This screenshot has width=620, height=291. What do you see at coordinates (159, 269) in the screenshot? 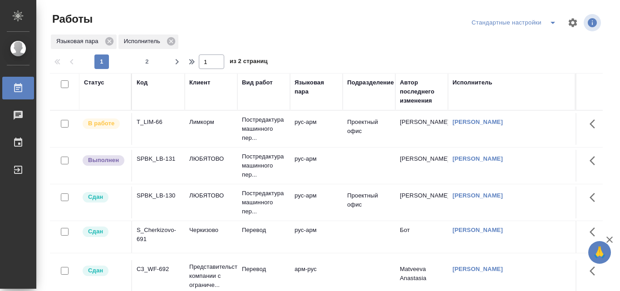
I see `div: C3_WF-692` at bounding box center [159, 269].